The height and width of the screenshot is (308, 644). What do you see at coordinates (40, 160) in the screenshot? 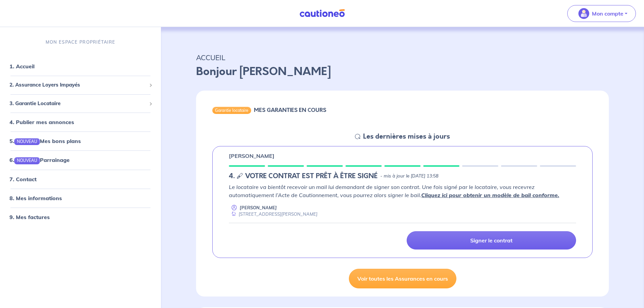
I see `a: 6.NOUVEAUParrainage` at bounding box center [40, 160].